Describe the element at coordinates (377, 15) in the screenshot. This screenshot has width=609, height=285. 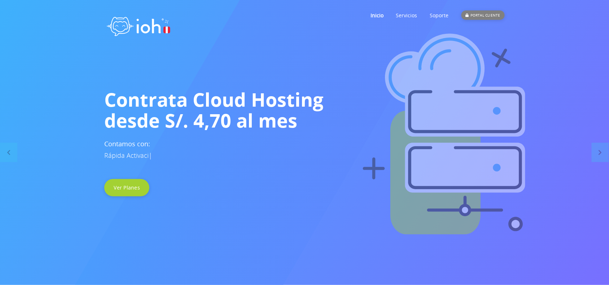
I see `a: Inicio` at that location.